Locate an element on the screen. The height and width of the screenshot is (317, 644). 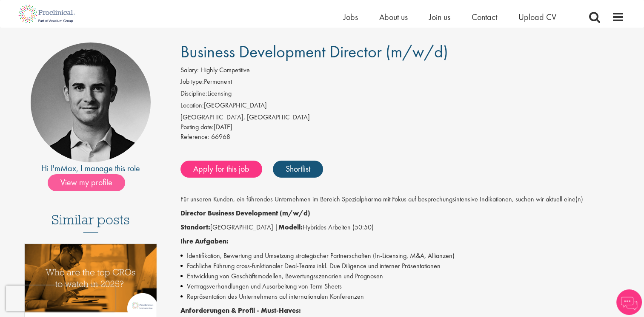
li: Identifikation, Bewertung und Umsetzung strategischer Partnerschaften (In-Licensing, M&A, Allianzen) is located at coordinates (402, 256).